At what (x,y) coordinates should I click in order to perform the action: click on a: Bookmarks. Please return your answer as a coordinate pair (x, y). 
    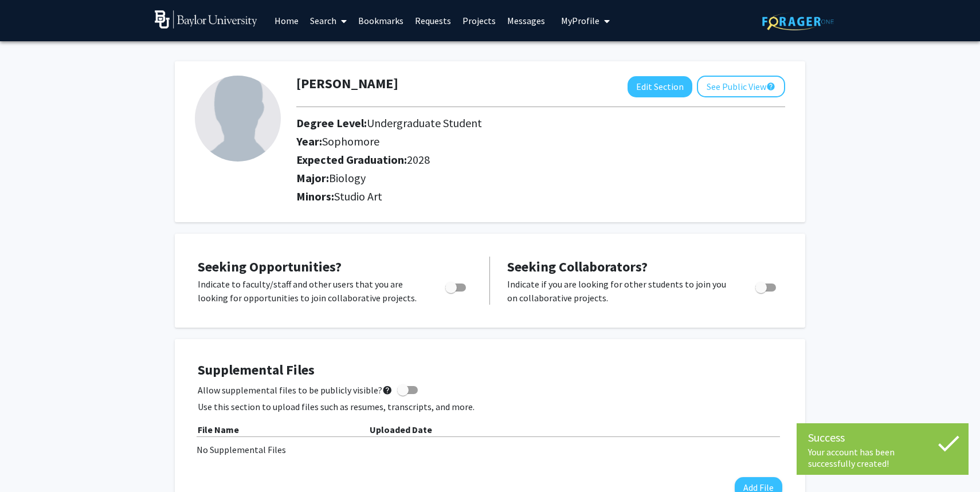
    Looking at the image, I should click on (381, 21).